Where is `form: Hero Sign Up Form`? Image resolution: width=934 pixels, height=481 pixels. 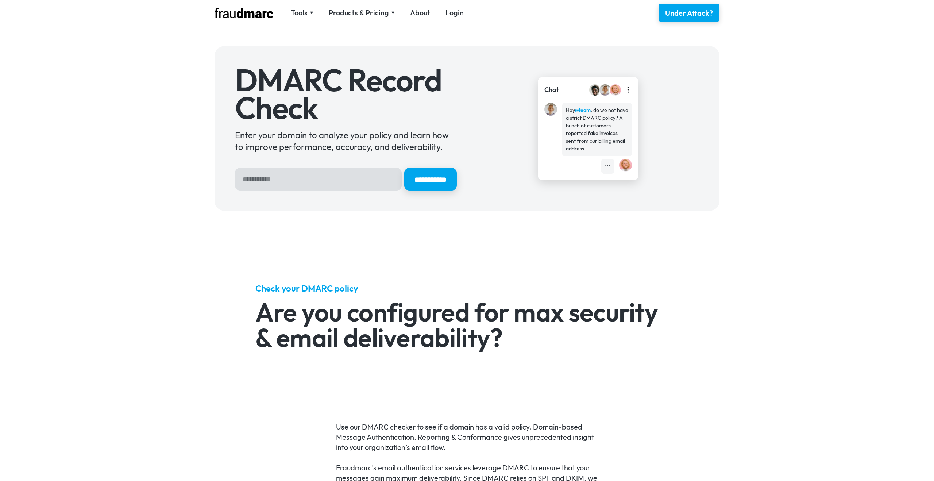 form: Hero Sign Up Form is located at coordinates (346, 179).